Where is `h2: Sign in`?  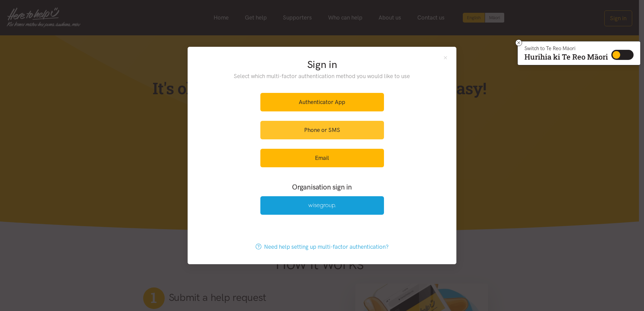 h2: Sign in is located at coordinates (322, 65).